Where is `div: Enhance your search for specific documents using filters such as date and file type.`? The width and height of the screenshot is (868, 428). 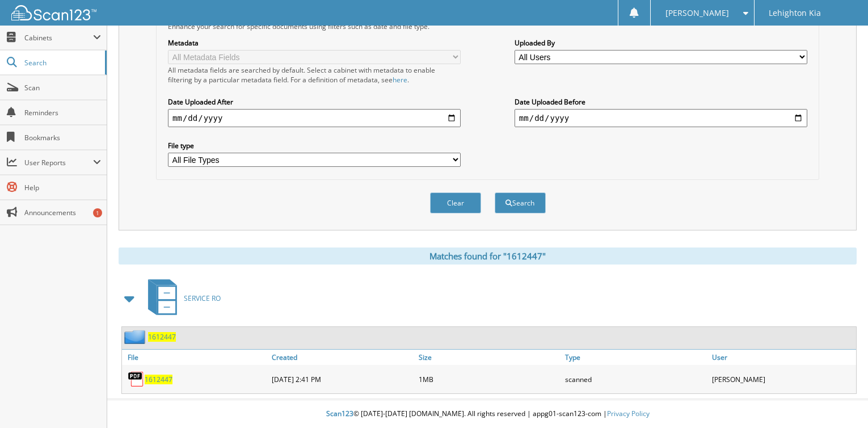 div: Enhance your search for specific documents using filters such as date and file type. is located at coordinates (487, 26).